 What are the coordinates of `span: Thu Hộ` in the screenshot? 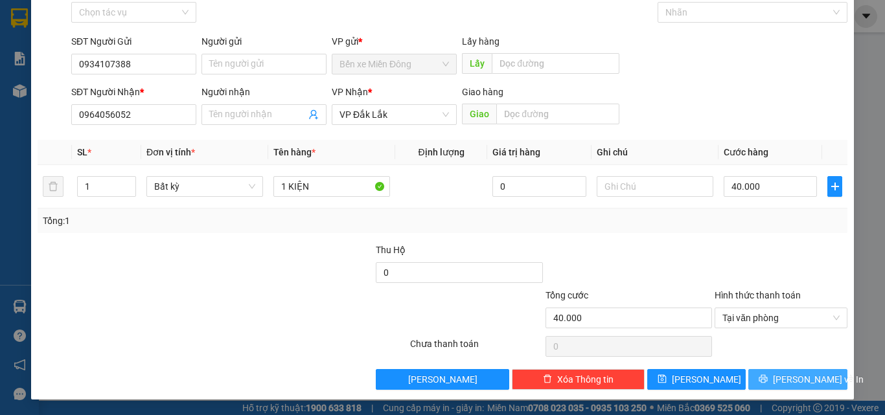 It's located at (391, 250).